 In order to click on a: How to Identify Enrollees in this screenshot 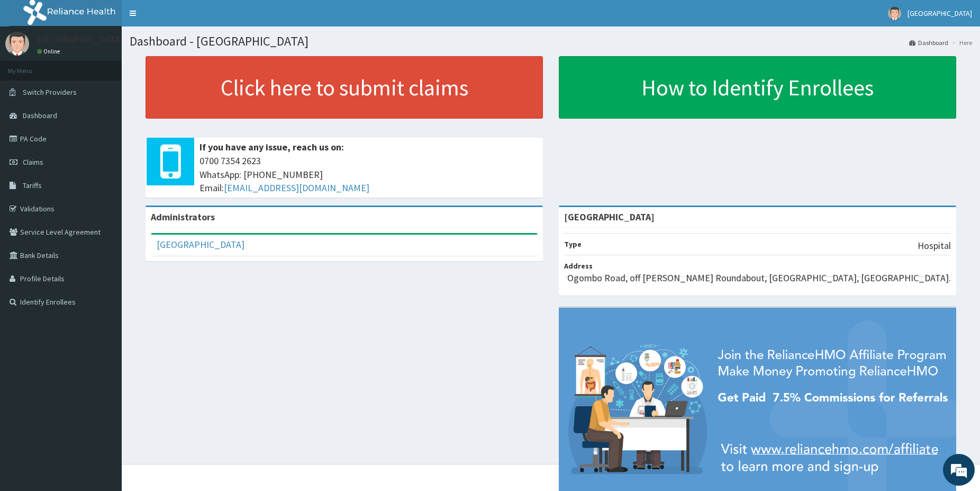, I will do `click(757, 88)`.